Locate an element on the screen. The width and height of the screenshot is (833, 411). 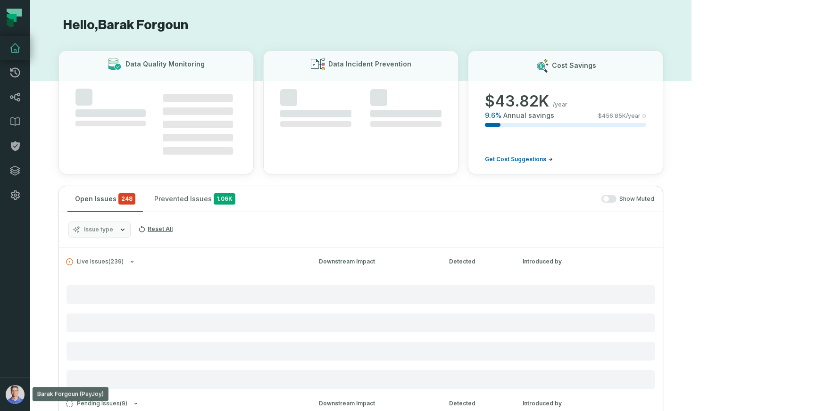
span: critical issues and errors combined is located at coordinates (127, 199).